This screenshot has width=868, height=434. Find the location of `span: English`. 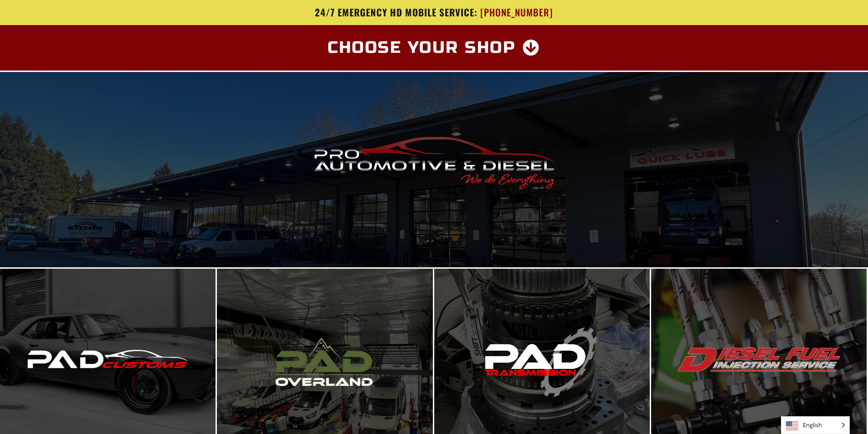

span: English is located at coordinates (815, 425).